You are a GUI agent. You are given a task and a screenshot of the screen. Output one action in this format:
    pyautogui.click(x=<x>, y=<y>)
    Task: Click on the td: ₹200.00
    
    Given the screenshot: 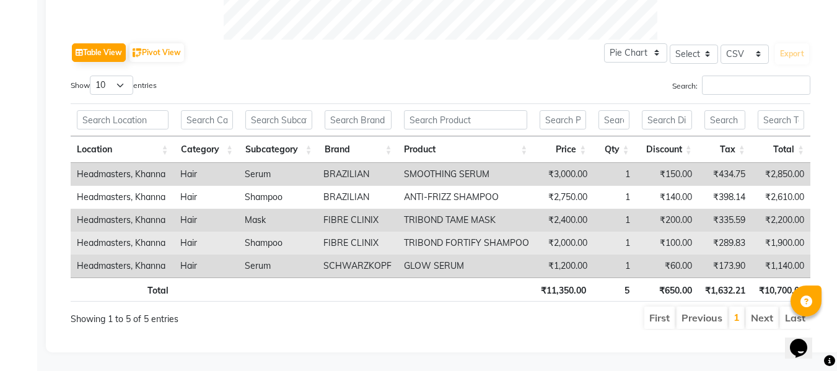 What is the action you would take?
    pyautogui.click(x=667, y=220)
    